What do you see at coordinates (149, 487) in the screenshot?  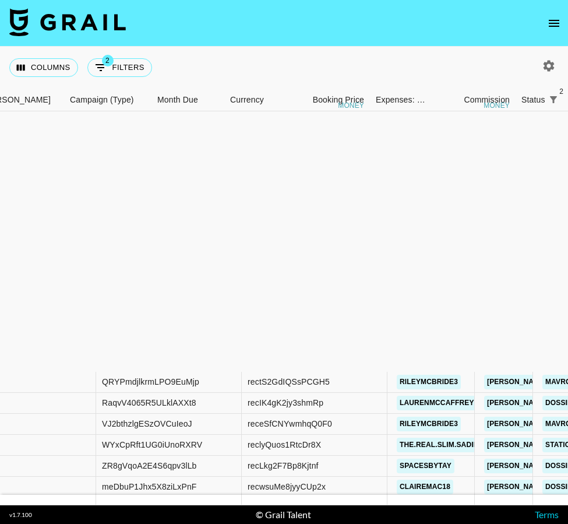 I see `div: meDbuP1Jhx5X8ziLxPnF` at bounding box center [149, 487].